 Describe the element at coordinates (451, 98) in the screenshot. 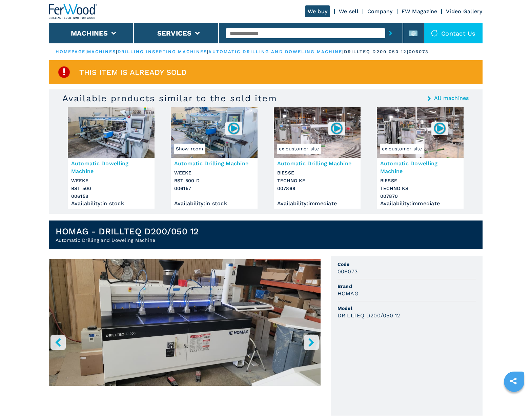

I see `a: All machines` at that location.